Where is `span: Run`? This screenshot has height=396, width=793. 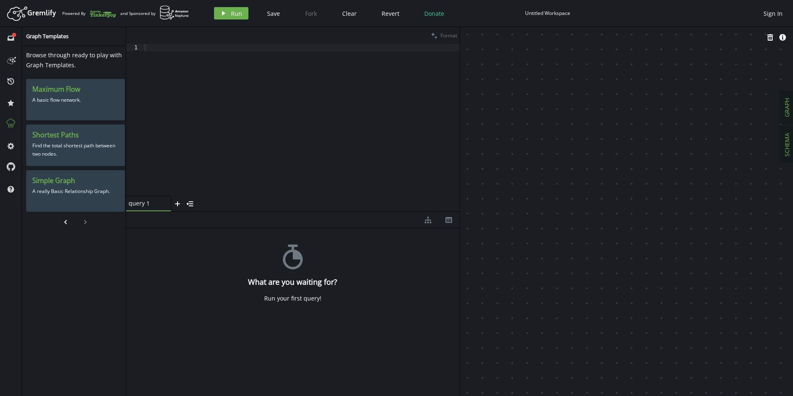
span: Run is located at coordinates (236, 13).